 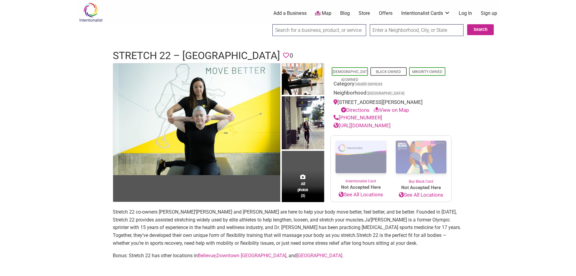 I want to click on input: Search for a business, product, or service, so click(x=319, y=30).